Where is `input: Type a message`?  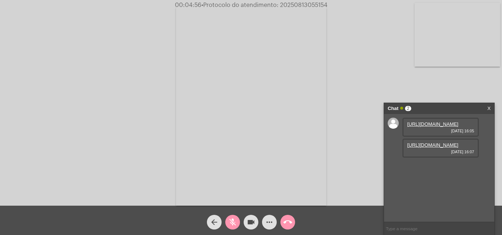 input: Type a message is located at coordinates (439, 229).